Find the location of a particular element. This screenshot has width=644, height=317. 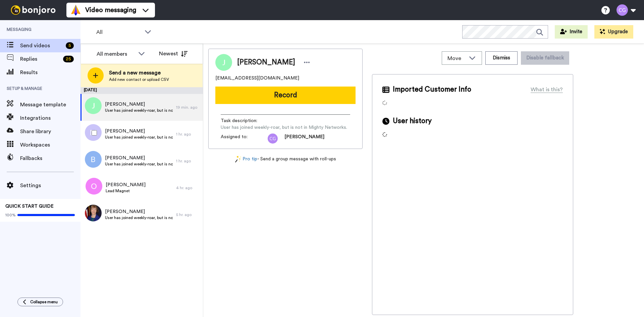

img: o.png is located at coordinates (94, 186).